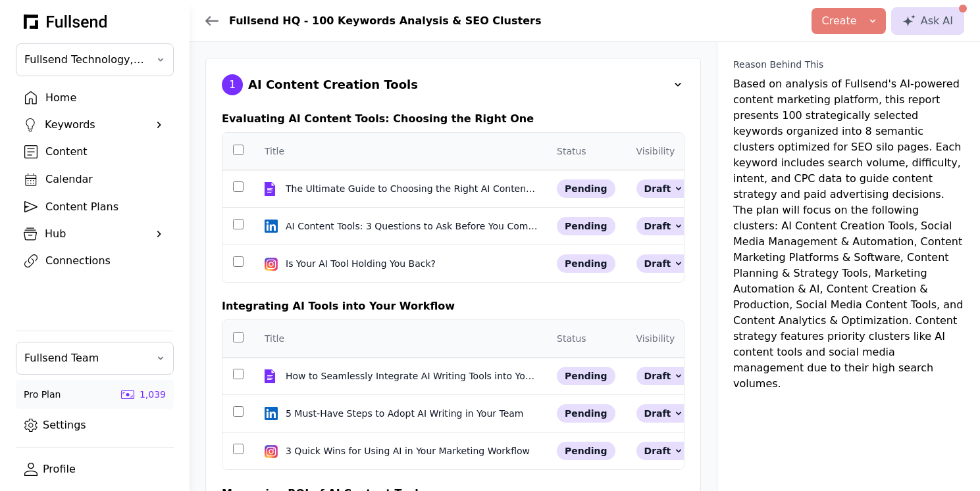 The height and width of the screenshot is (491, 980). What do you see at coordinates (778, 64) in the screenshot?
I see `div: Reason Behind This` at bounding box center [778, 64].